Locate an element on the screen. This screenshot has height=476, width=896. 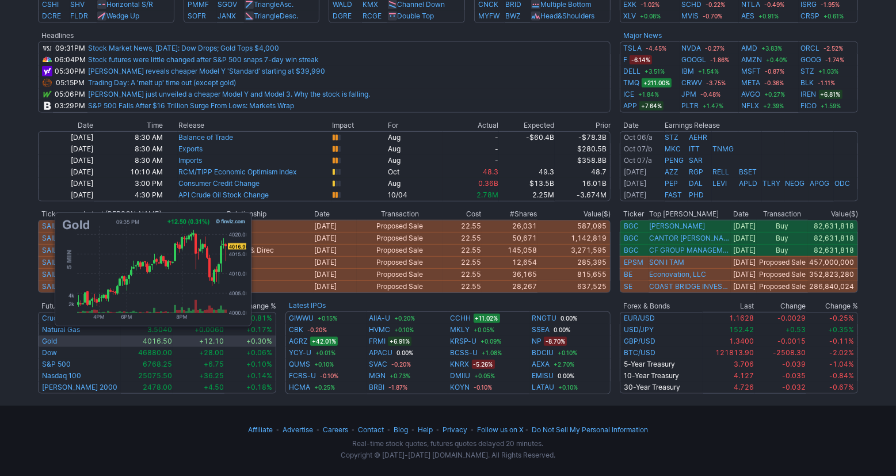
a: AGRZ is located at coordinates (298, 341).